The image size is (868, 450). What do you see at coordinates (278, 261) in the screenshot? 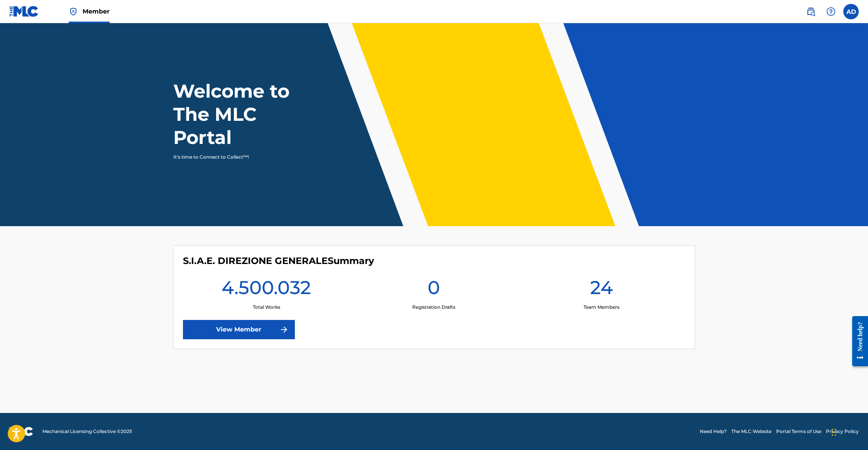
I see `h4: S.I.A.E. DIREZIONE GENERALE` at bounding box center [278, 261].